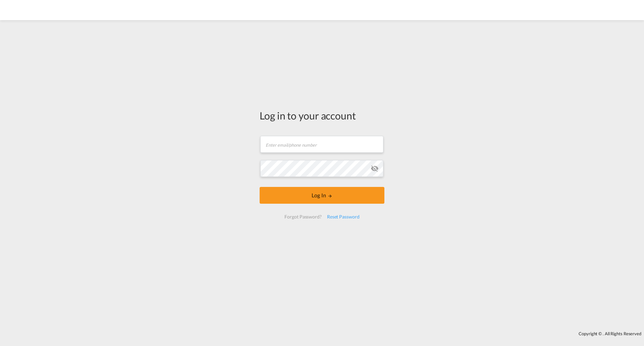 Image resolution: width=644 pixels, height=346 pixels. What do you see at coordinates (303, 217) in the screenshot?
I see `div: Forgot Password?` at bounding box center [303, 217].